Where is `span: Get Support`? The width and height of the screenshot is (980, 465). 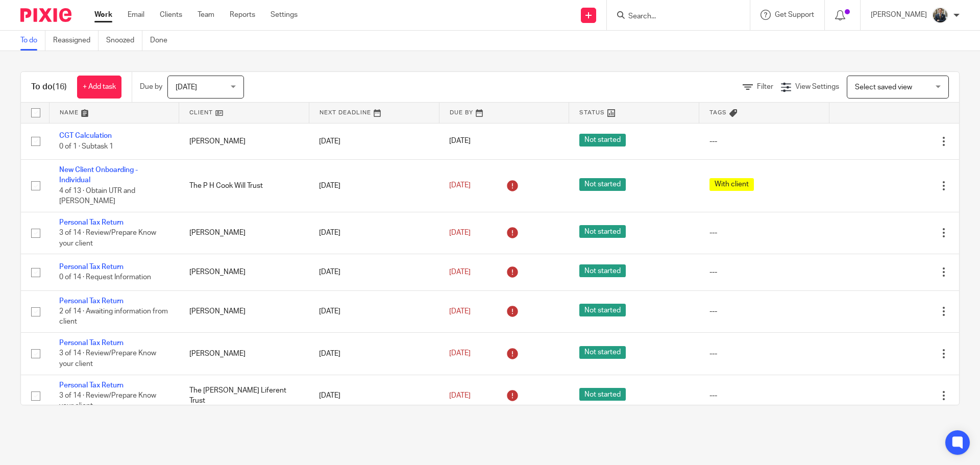 span: Get Support is located at coordinates (794, 15).